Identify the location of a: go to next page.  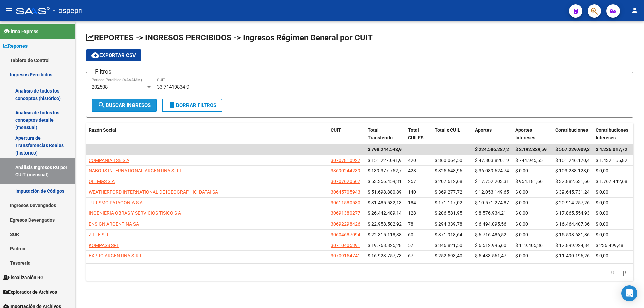
(624, 273).